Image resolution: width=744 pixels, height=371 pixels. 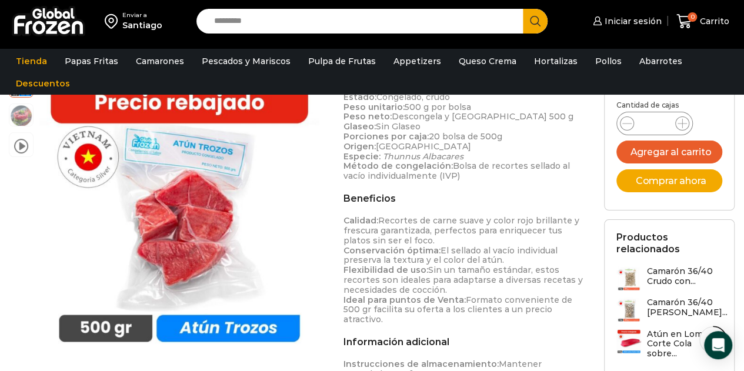 I want to click on h2: Beneficios, so click(x=464, y=198).